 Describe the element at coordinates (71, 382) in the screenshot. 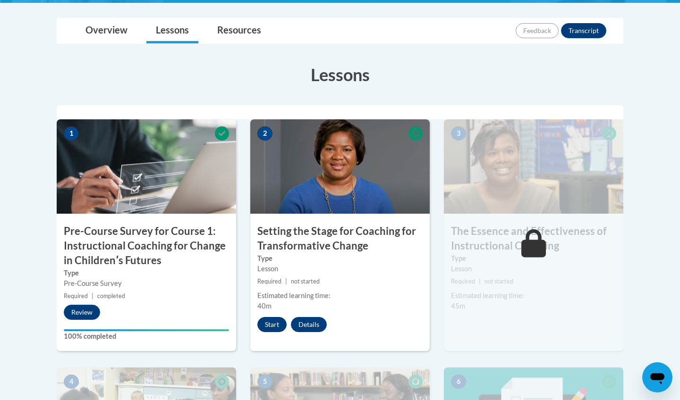

I see `span: 4` at that location.